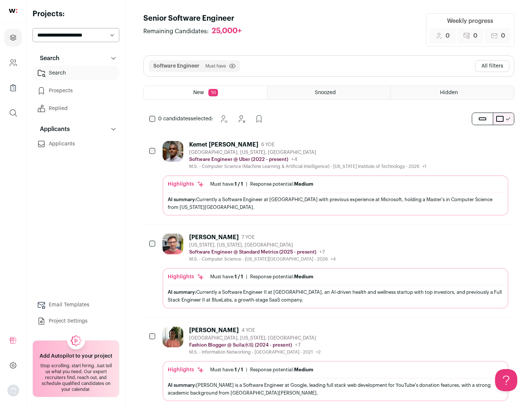 Image resolution: width=532 pixels, height=406 pixels. I want to click on div: Weekly progress, so click(470, 21).